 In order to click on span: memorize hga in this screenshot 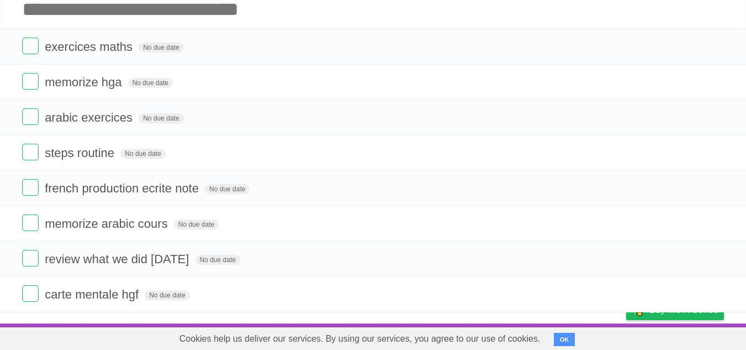, I will do `click(85, 82)`.